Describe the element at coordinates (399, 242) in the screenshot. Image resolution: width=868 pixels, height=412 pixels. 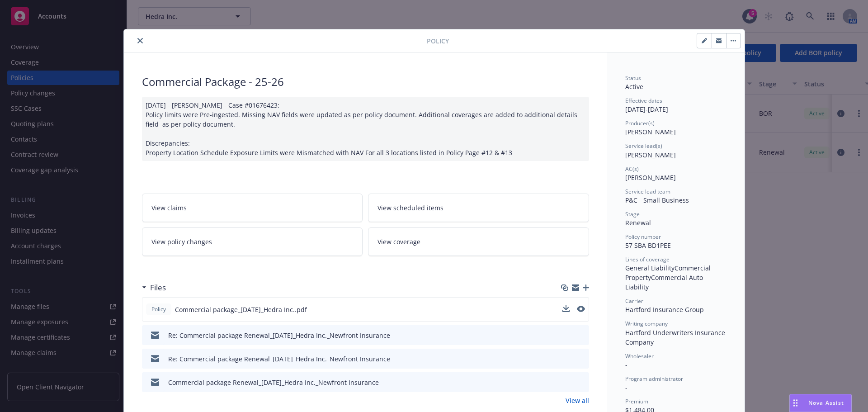
I see `span: View coverage` at that location.